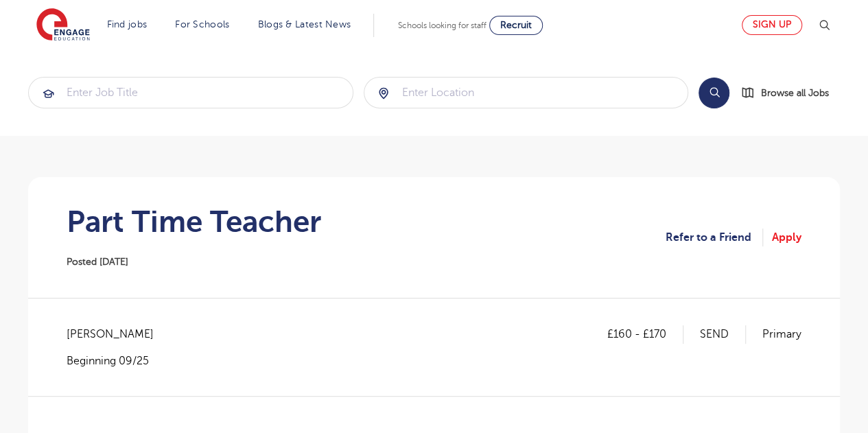 The width and height of the screenshot is (868, 433). I want to click on span: Schools looking for staff, so click(441, 25).